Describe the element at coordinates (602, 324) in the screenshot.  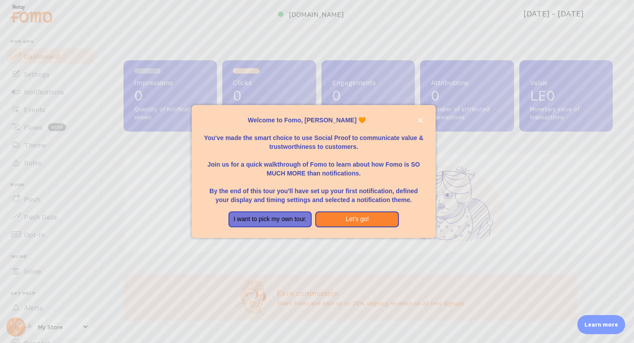
I see `div: Learn more` at that location.